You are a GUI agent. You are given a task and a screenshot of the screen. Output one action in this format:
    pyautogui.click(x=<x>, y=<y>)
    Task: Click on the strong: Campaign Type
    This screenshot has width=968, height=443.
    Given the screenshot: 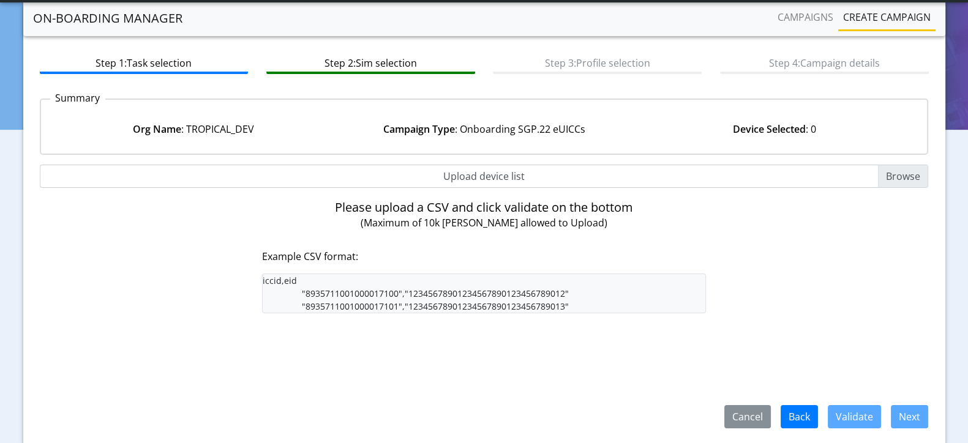 What is the action you would take?
    pyautogui.click(x=419, y=129)
    